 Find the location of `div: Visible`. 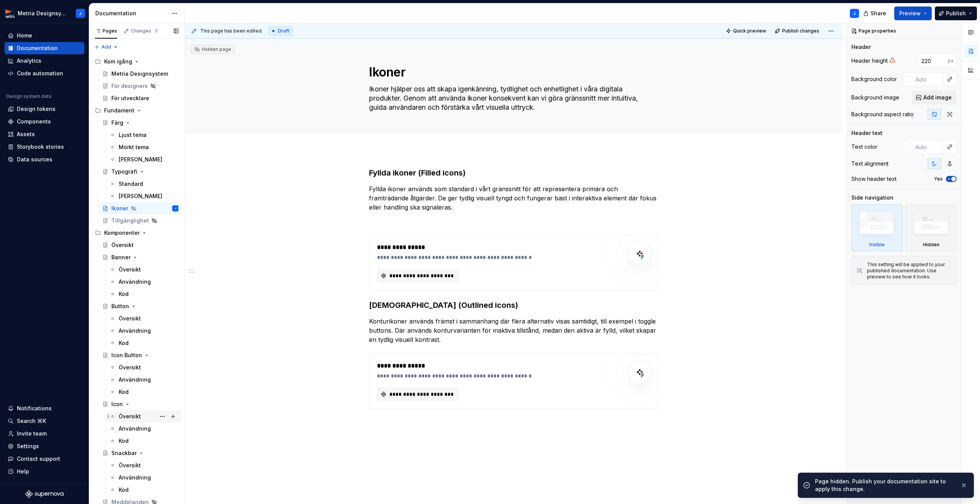

div: Visible is located at coordinates (877, 228).